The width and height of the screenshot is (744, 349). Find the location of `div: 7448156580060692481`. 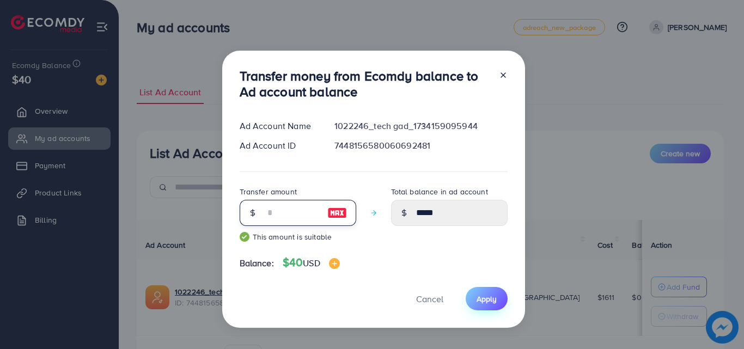

div: 7448156580060692481 is located at coordinates (420, 145).